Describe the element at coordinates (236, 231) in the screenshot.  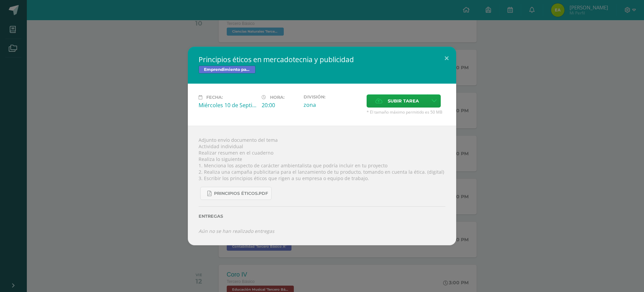
I see `i: Aún no se han realizado entregas` at that location.